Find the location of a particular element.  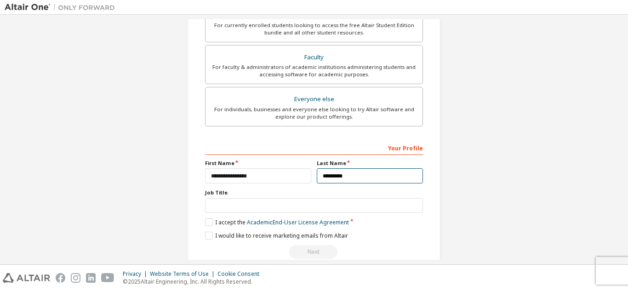

div: Website Terms of Use is located at coordinates (183, 274).